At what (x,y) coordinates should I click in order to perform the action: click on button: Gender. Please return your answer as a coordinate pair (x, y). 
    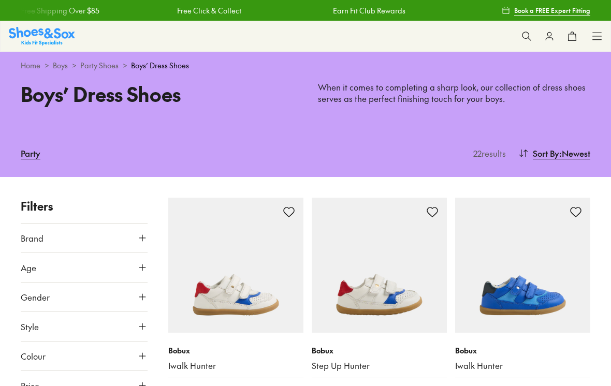
    Looking at the image, I should click on (84, 297).